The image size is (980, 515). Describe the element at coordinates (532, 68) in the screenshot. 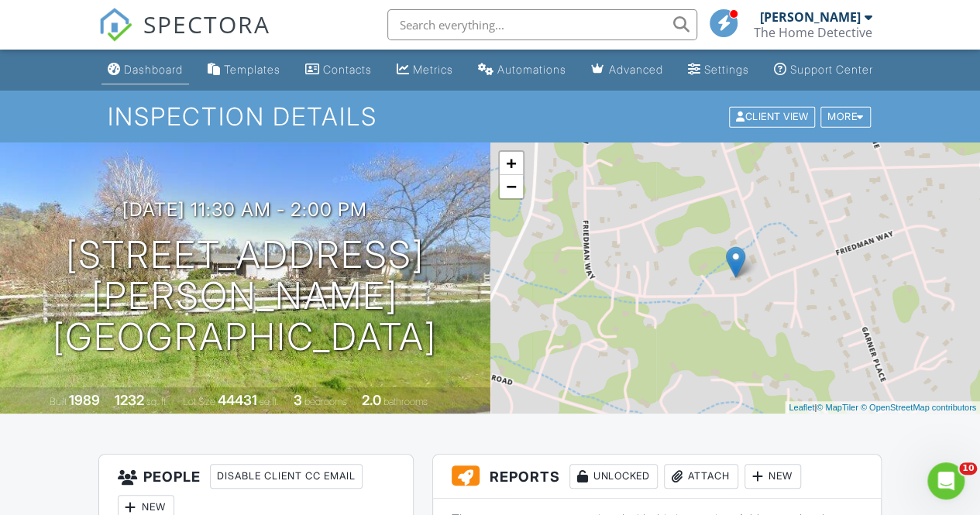

I see `div: Automations` at that location.